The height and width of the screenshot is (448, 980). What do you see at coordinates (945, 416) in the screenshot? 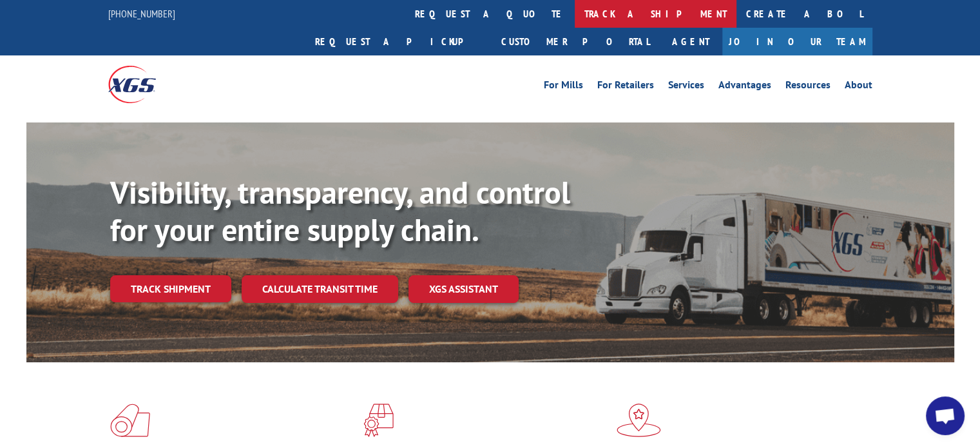
I see `div: Open chat` at bounding box center [945, 416].